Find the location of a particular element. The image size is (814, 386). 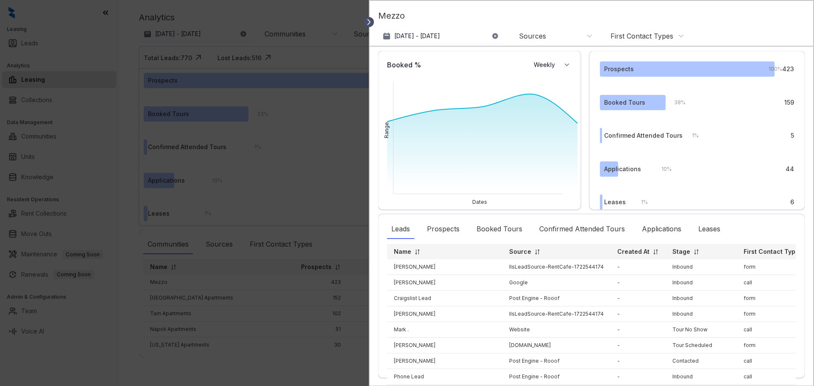

p: Stage is located at coordinates (682, 252).